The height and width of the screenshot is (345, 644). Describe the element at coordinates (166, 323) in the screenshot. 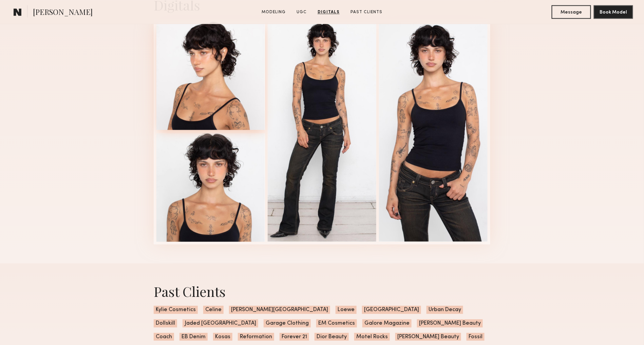

I see `span: Dollskill` at that location.